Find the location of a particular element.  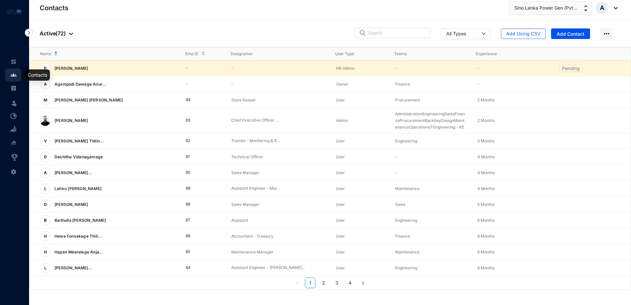

span: 3 Months is located at coordinates (486, 141).